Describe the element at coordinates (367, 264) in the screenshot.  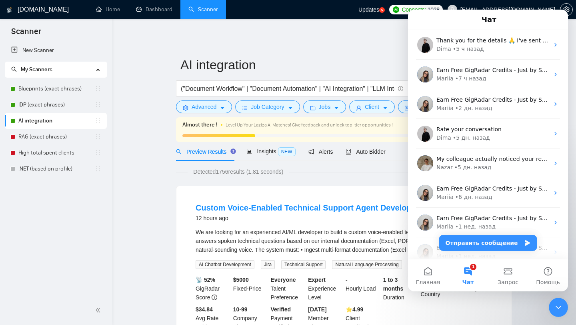
I see `span: Natural Language Processing` at that location.